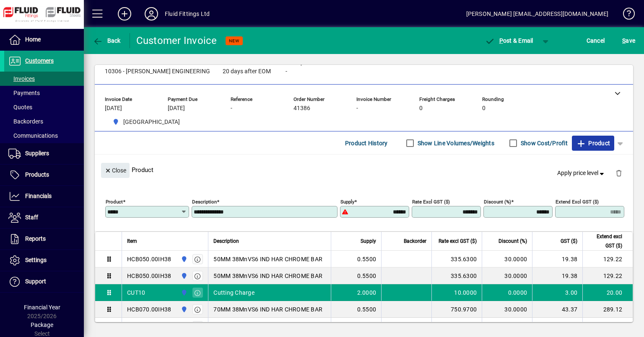 The image size is (644, 337). What do you see at coordinates (33, 39) in the screenshot?
I see `span: Home` at bounding box center [33, 39].